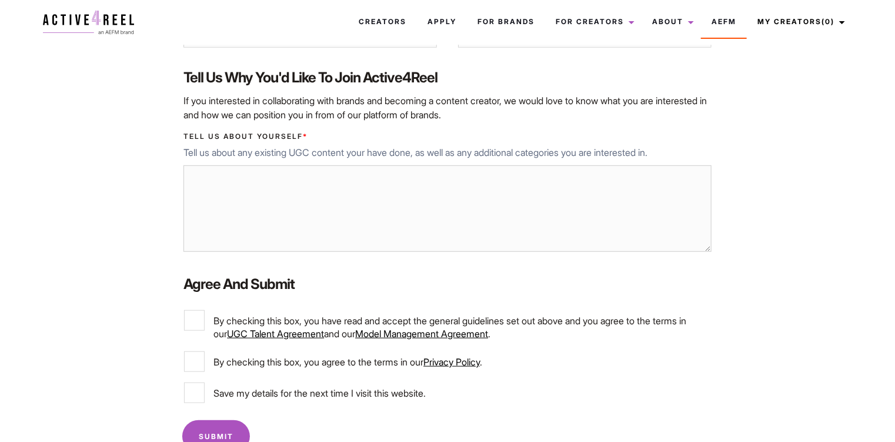  I want to click on span: (0), so click(828, 21).